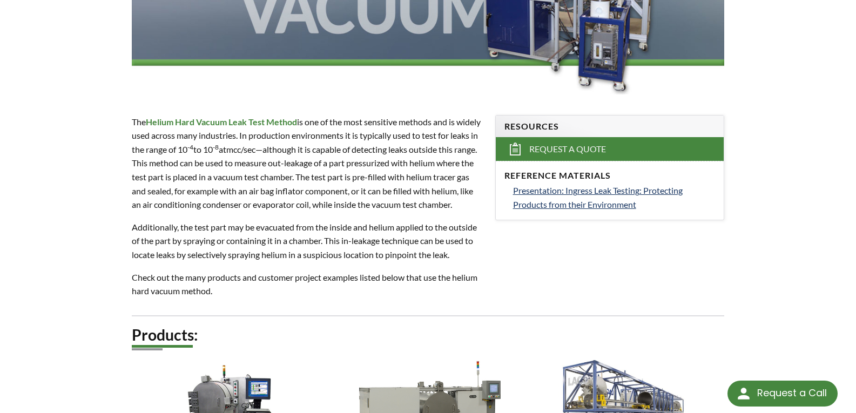 This screenshot has height=413, width=856. Describe the element at coordinates (610, 149) in the screenshot. I see `a: Request a Quote` at that location.